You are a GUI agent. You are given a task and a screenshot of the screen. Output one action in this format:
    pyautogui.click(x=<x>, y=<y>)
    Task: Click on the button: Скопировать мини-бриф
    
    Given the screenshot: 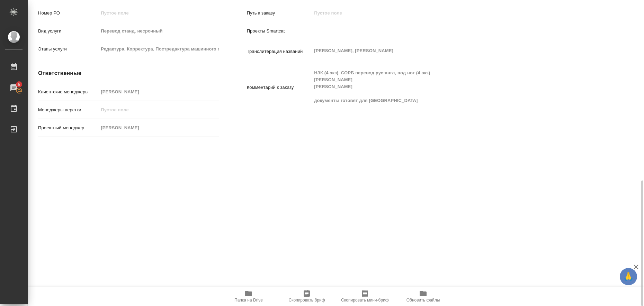 What is the action you would take?
    pyautogui.click(x=365, y=296)
    